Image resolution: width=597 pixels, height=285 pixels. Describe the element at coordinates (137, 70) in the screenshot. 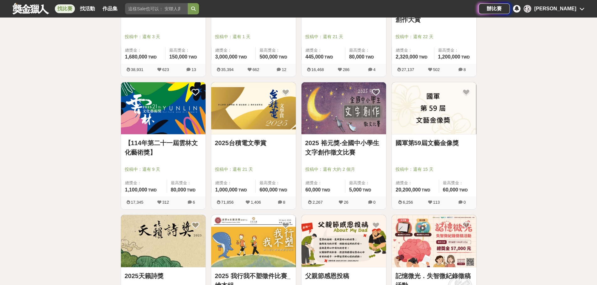

I see `span: 38,931` at that location.